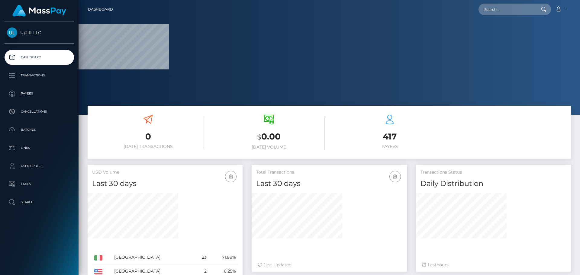 This screenshot has width=580, height=275. I want to click on a: Search, so click(39, 203).